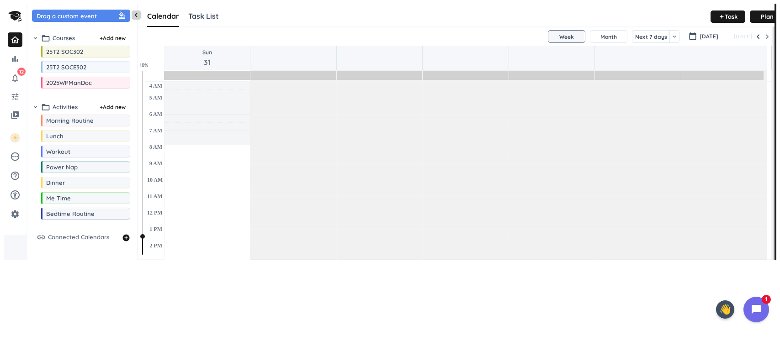  What do you see at coordinates (156, 147) in the screenshot?
I see `div: 8 AM` at bounding box center [156, 147].